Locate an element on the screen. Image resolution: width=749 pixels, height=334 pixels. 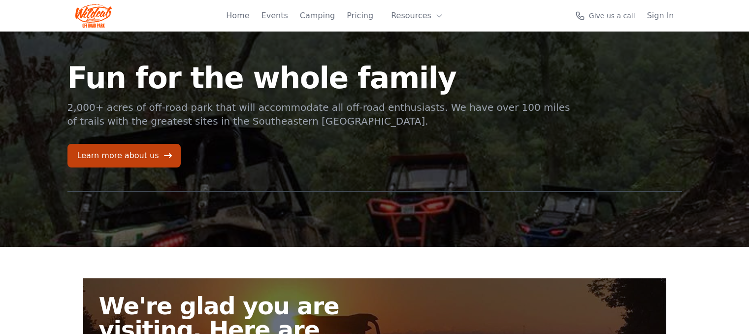
a: Events is located at coordinates (275, 16).